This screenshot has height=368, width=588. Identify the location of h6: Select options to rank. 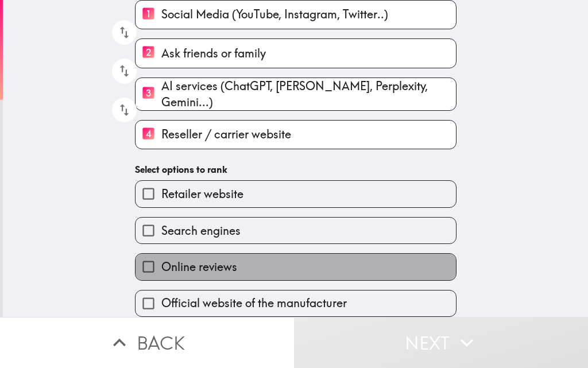
(296, 169).